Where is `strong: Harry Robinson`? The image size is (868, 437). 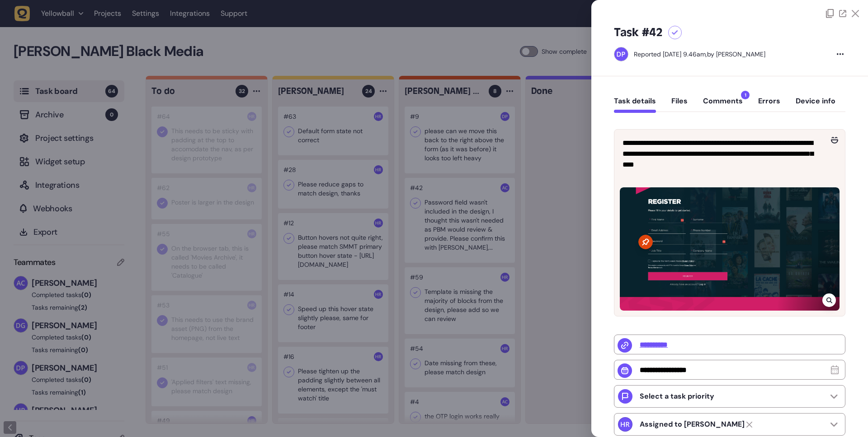 strong: Harry Robinson is located at coordinates (693, 425).